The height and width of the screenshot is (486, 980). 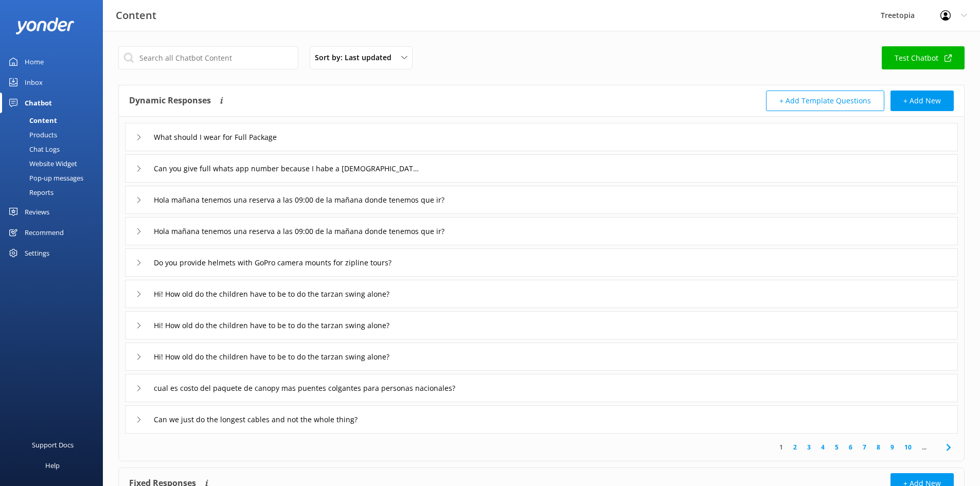 What do you see at coordinates (822, 447) in the screenshot?
I see `a: 4` at bounding box center [822, 447].